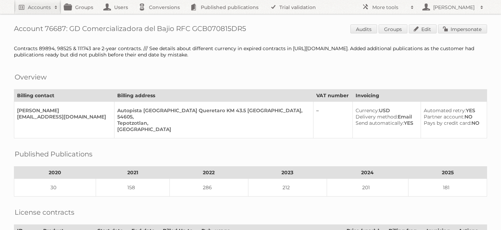 This screenshot has width=501, height=230. Describe the element at coordinates (64, 95) in the screenshot. I see `th: Billing contact` at that location.